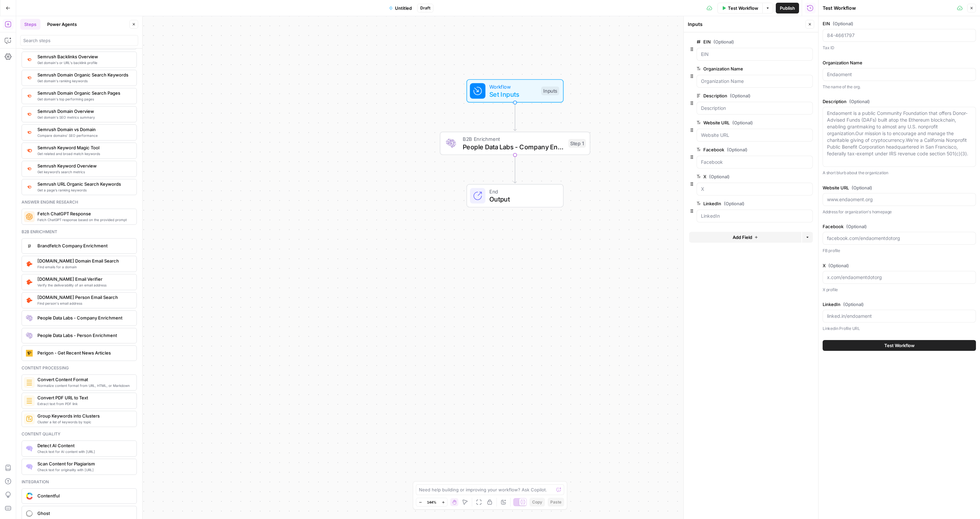 The height and width of the screenshot is (519, 980). I want to click on img: 62yuwf1kr9krw125ghy9mteuwaw4, so click(29, 400).